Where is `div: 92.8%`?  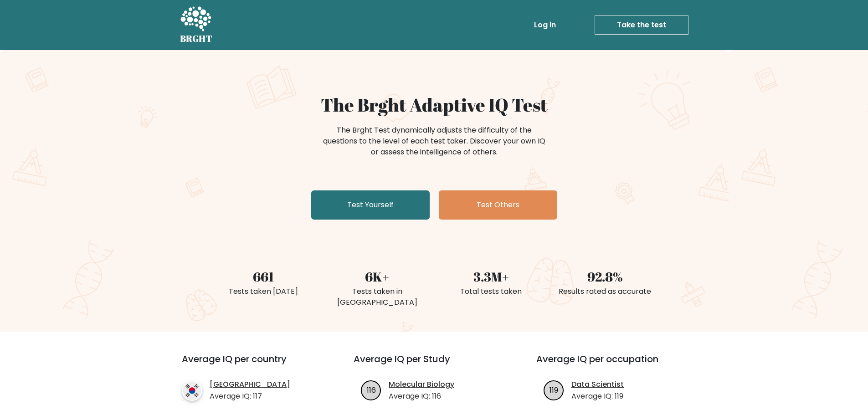
div: 92.8% is located at coordinates (606, 277).